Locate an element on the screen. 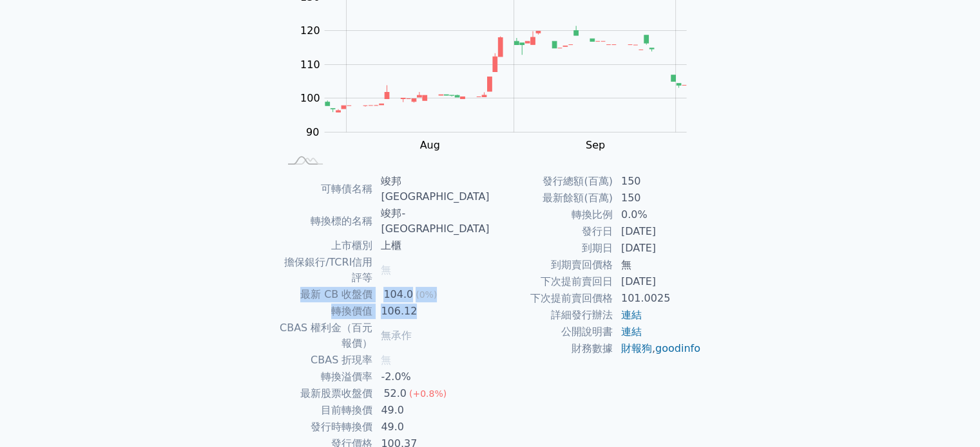 Image resolution: width=980 pixels, height=447 pixels. td: 最新股票收盤價 is located at coordinates (326, 394).